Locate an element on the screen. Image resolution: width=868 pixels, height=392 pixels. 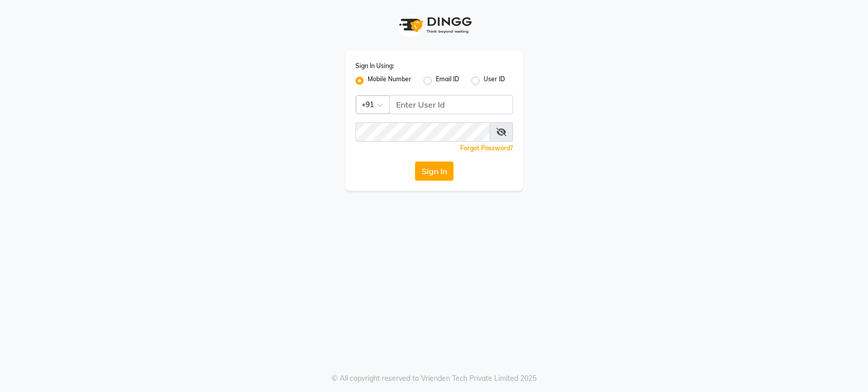
label: Email ID is located at coordinates (447, 80).